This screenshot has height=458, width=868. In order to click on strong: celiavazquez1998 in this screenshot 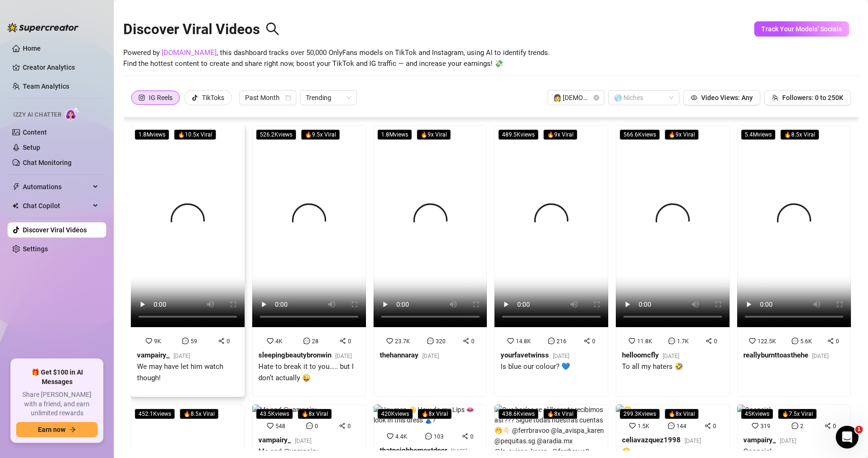, I will do `click(652, 440)`.